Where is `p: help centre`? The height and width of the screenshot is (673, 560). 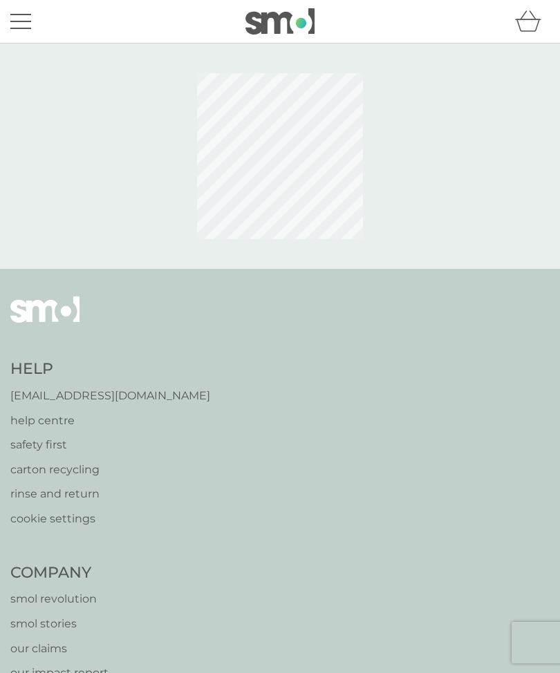
p: help centre is located at coordinates (110, 421).